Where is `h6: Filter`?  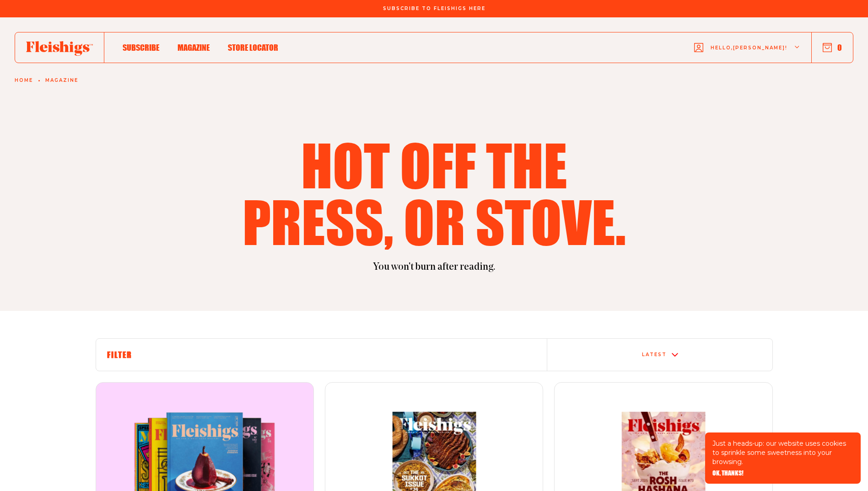 h6: Filter is located at coordinates (321, 355).